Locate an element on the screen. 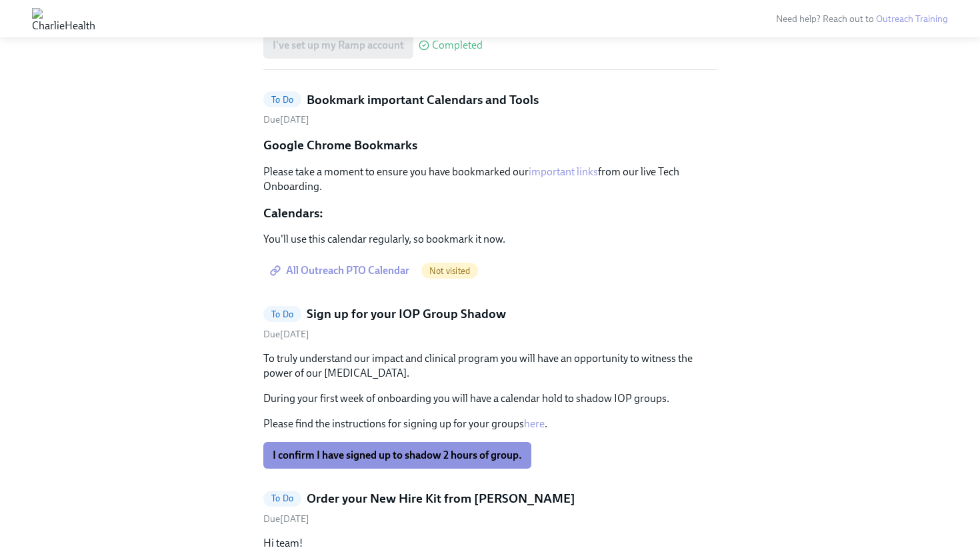 The image size is (980, 554). img: CharlieHealth is located at coordinates (63, 19).